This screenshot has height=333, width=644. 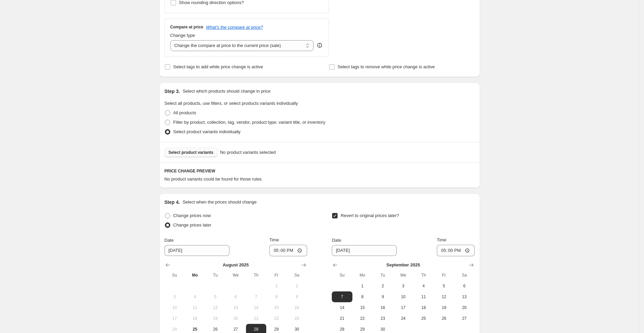 What do you see at coordinates (256, 297) in the screenshot?
I see `button: Thursday August 7 2025` at bounding box center [256, 297].